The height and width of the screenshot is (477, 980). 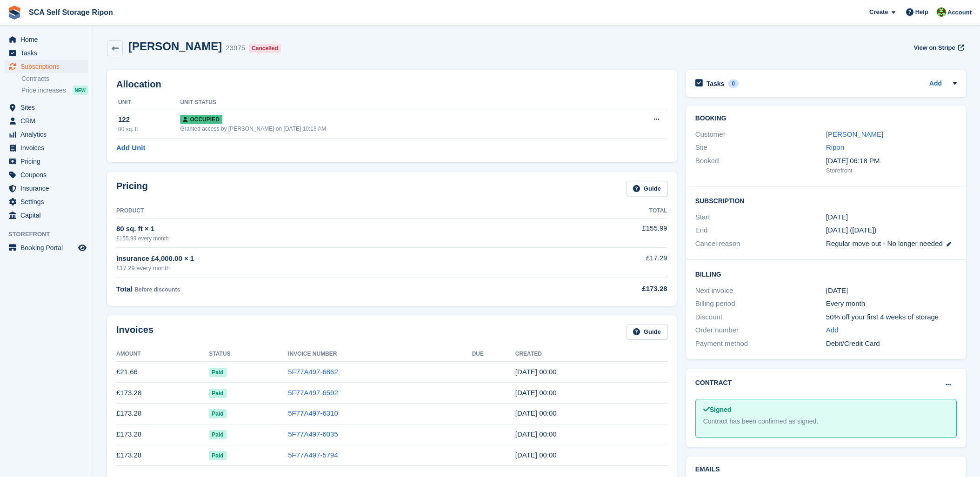 I want to click on a: 5F77A497-6862, so click(x=313, y=372).